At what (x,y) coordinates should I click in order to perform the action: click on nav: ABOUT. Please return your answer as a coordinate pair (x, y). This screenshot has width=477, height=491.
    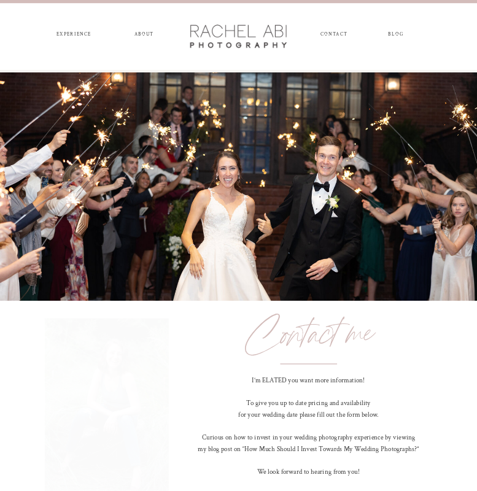
    Looking at the image, I should click on (144, 36).